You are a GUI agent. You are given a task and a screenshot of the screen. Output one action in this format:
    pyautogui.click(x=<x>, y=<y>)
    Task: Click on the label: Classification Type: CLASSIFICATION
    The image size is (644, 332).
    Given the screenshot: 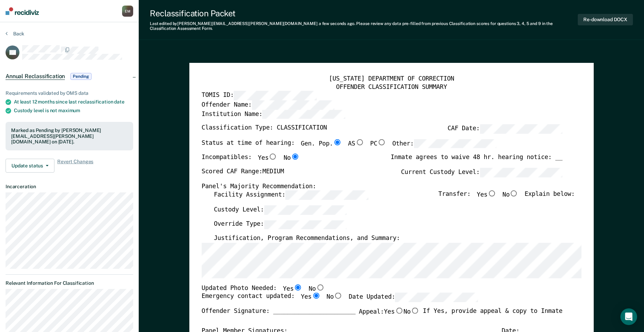 What is the action you would take?
    pyautogui.click(x=264, y=129)
    